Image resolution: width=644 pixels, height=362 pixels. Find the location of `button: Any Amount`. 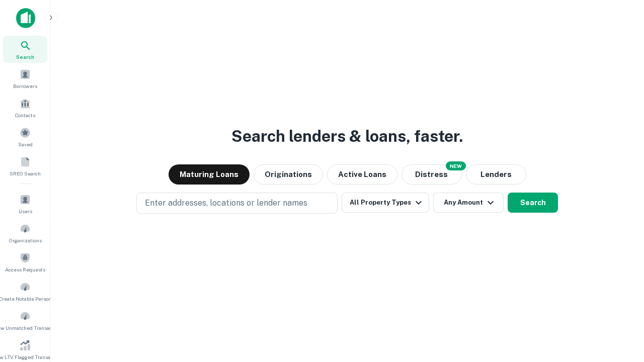

button: Any Amount is located at coordinates (468, 202).